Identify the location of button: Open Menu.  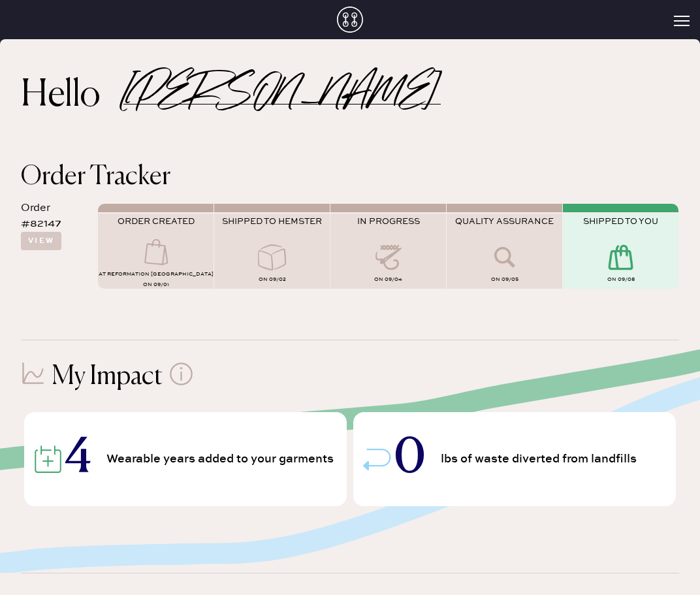
(682, 22).